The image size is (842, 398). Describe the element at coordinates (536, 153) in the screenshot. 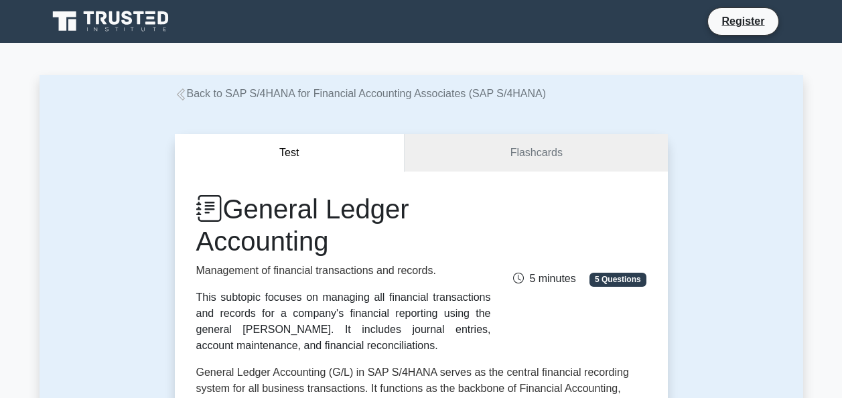

I see `a: Flashcards` at that location.